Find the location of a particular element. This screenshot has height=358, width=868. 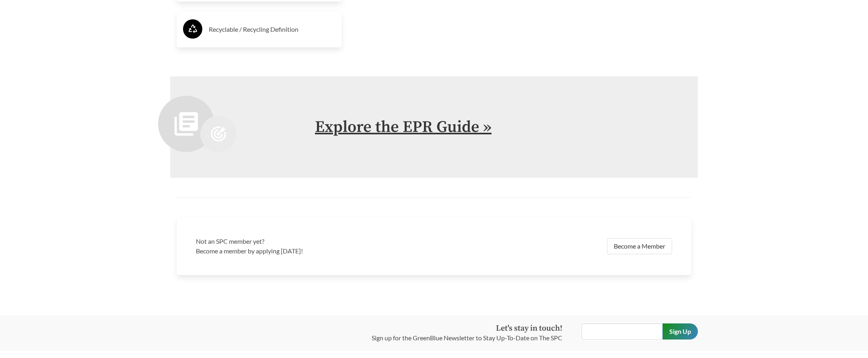

p: Sign up for the GreenBlue Newsletter to Stay Up-To-Date on The SPC is located at coordinates (467, 338).